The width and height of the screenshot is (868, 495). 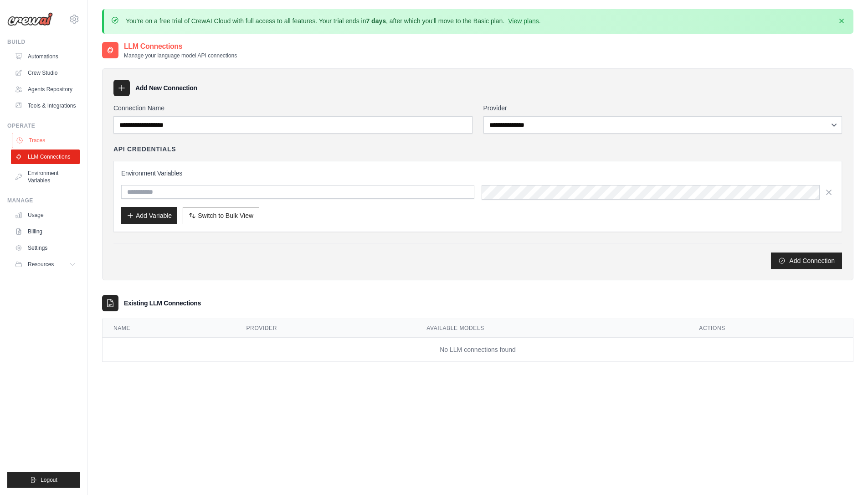 What do you see at coordinates (43, 126) in the screenshot?
I see `div: Operate` at bounding box center [43, 126].